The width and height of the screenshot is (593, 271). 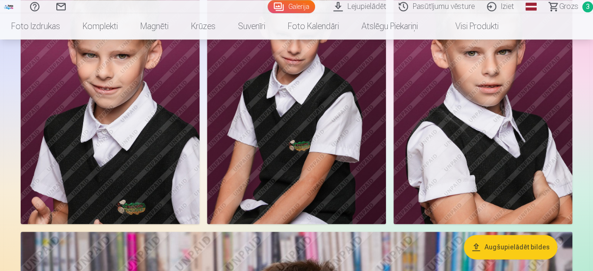 I want to click on button: Augšupielādēt bildes, so click(x=511, y=248).